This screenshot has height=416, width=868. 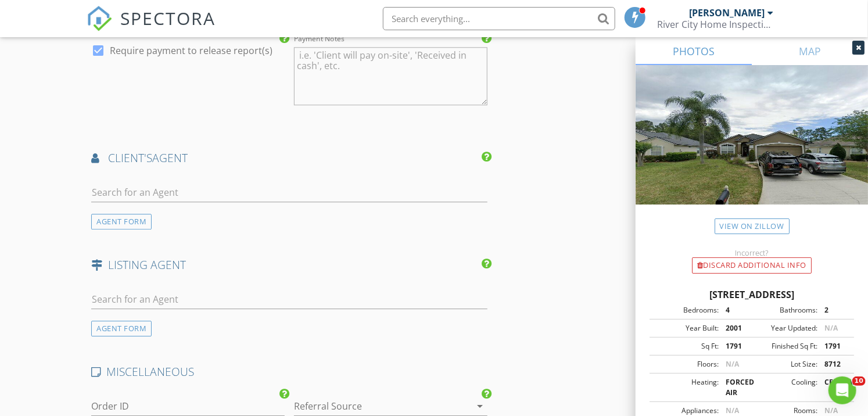 I want to click on div: Year Updated:, so click(x=784, y=328).